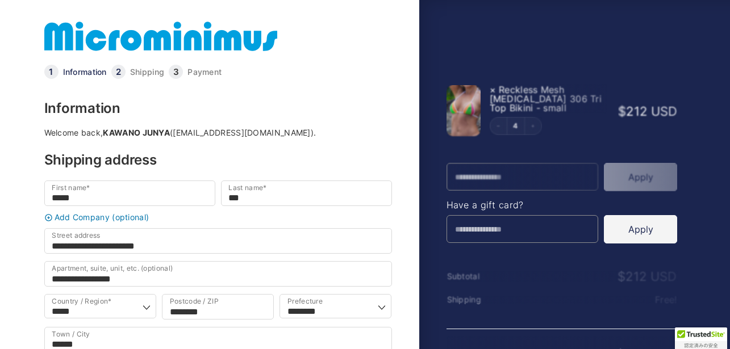 The width and height of the screenshot is (730, 349). Describe the element at coordinates (147, 72) in the screenshot. I see `a: Shipping` at that location.